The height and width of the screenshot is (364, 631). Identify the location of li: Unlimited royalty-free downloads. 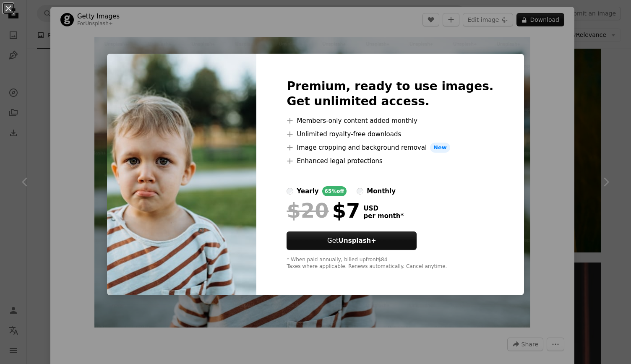
(390, 134).